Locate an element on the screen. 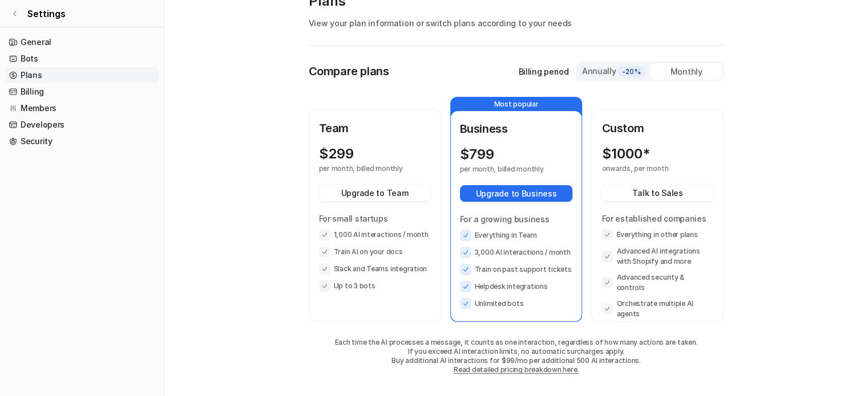 The height and width of the screenshot is (396, 868). p: For small startups is located at coordinates (375, 218).